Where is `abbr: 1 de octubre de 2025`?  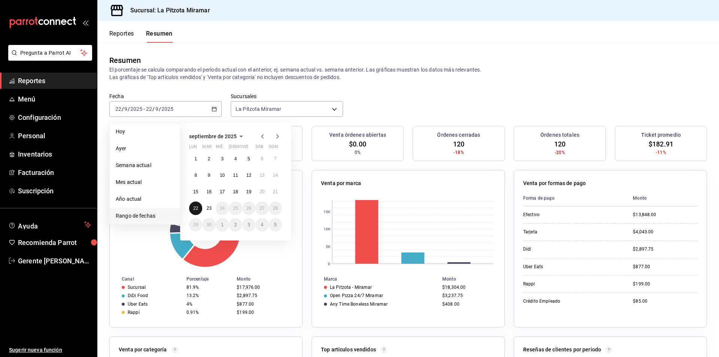 abbr: 1 de octubre de 2025 is located at coordinates (222, 225).